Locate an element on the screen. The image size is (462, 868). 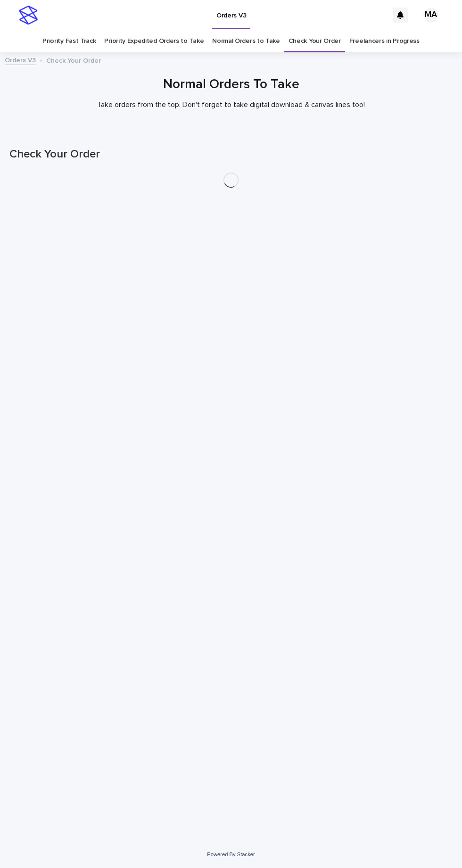
a: Powered By Stacker is located at coordinates (231, 855).